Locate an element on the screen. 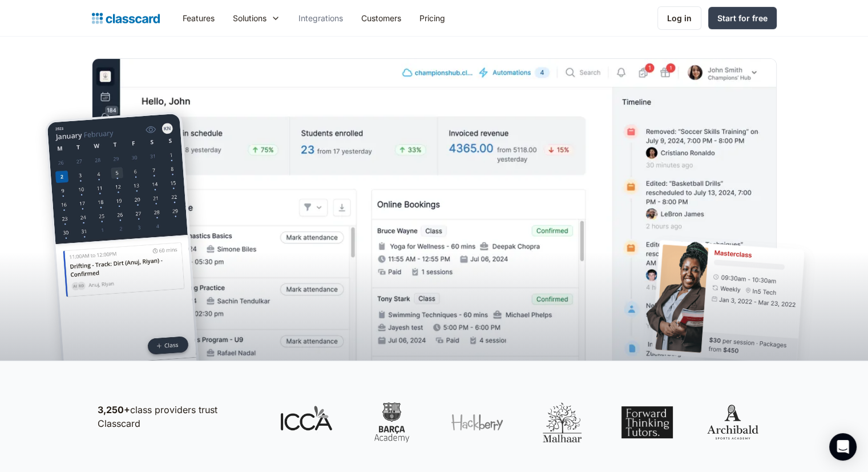 Image resolution: width=868 pixels, height=472 pixels. a: Logo is located at coordinates (126, 18).